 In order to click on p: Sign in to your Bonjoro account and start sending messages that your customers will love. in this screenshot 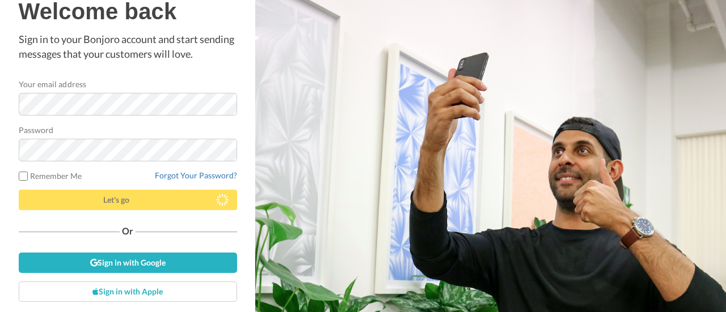, I will do `click(128, 46)`.